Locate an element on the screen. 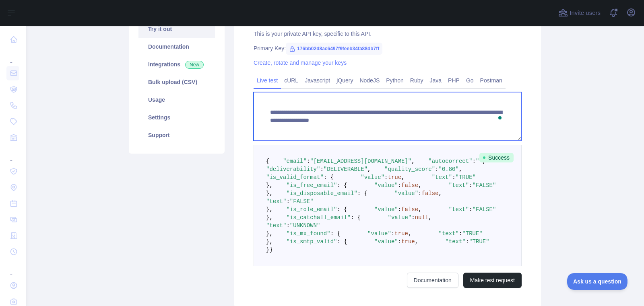  a: Ruby is located at coordinates (417, 80).